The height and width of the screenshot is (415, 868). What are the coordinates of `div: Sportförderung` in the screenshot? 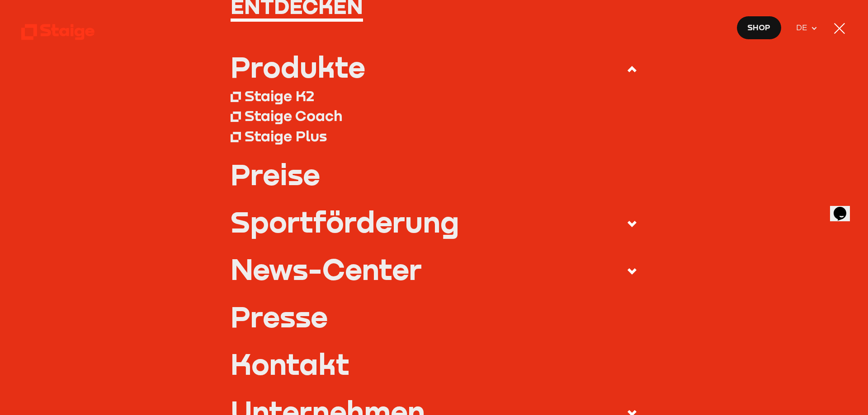 It's located at (345, 221).